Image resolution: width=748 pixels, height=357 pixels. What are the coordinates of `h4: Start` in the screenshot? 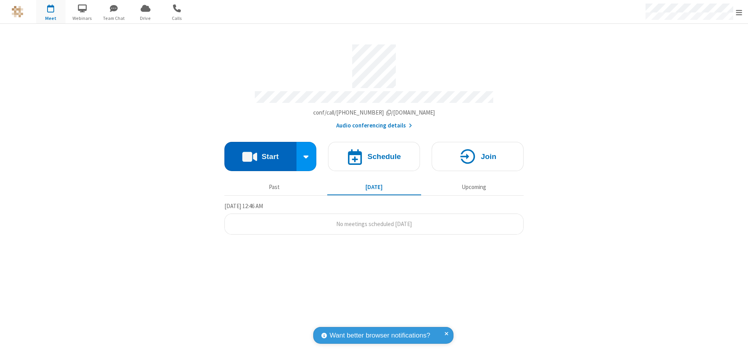 It's located at (270, 156).